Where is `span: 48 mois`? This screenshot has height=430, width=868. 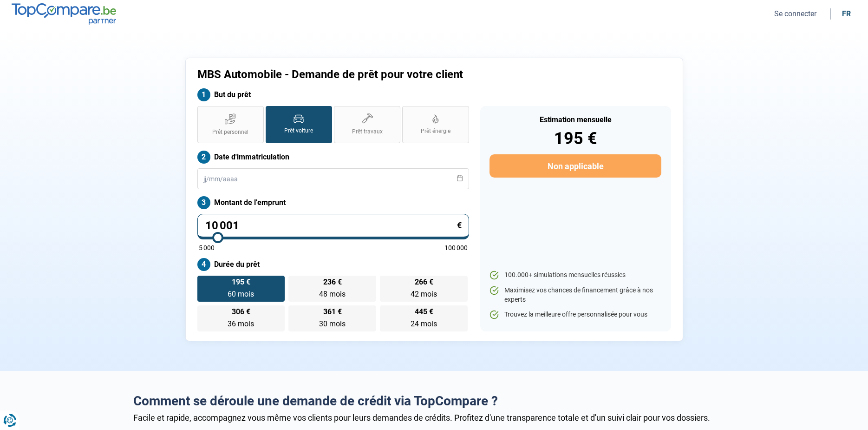
span: 48 mois is located at coordinates (332, 294).